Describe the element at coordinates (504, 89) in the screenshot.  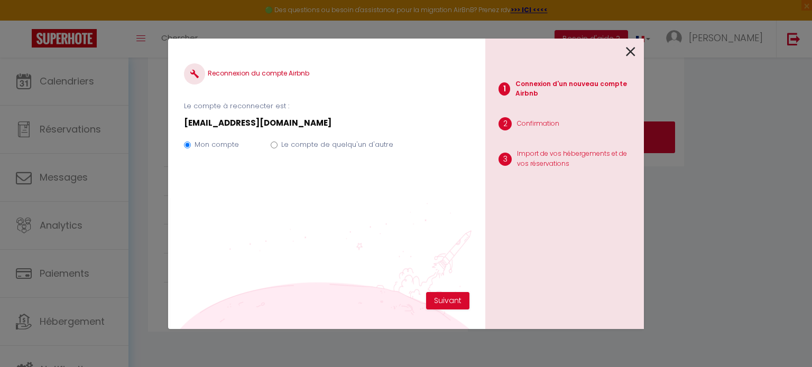
I see `span: 1` at that location.